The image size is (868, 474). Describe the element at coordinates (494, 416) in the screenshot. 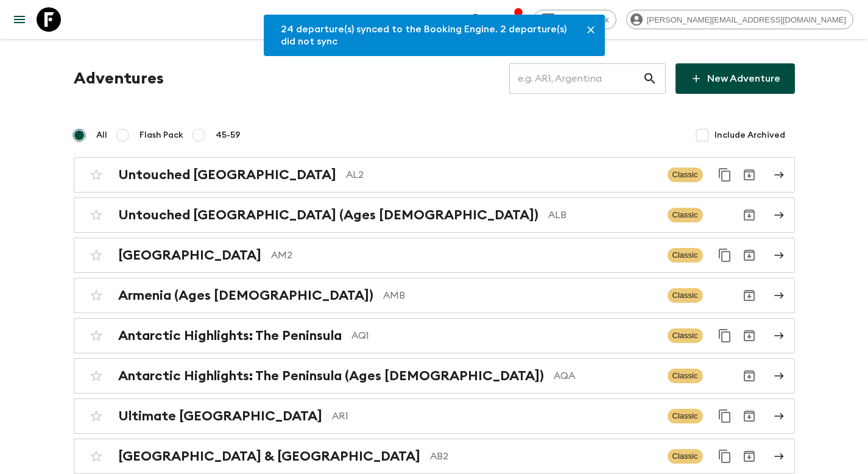

I see `p: AR1` at that location.